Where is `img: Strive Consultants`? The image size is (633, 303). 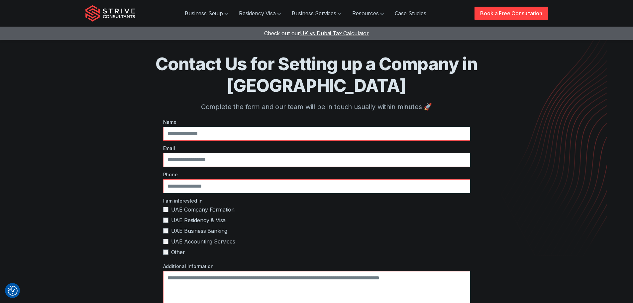 img: Strive Consultants is located at coordinates (110, 13).